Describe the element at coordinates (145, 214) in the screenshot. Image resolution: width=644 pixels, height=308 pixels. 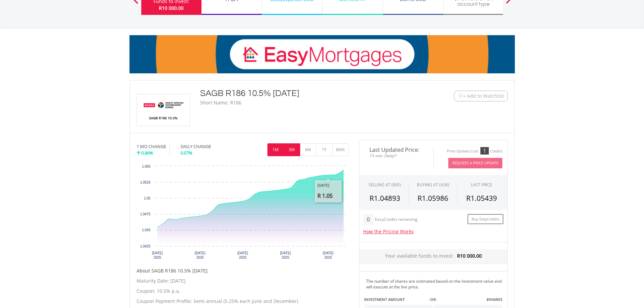
I see `text: 1.0475` at that location.